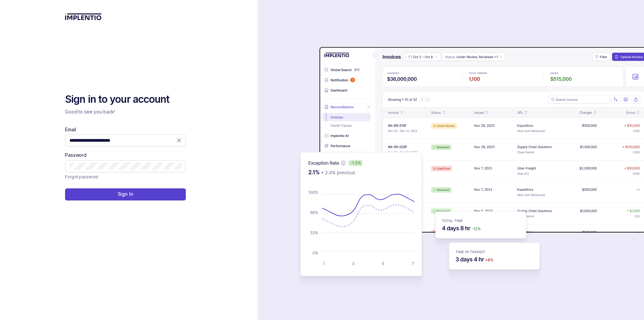 This screenshot has width=644, height=320. What do you see at coordinates (83, 17) in the screenshot?
I see `img: logo` at bounding box center [83, 17].